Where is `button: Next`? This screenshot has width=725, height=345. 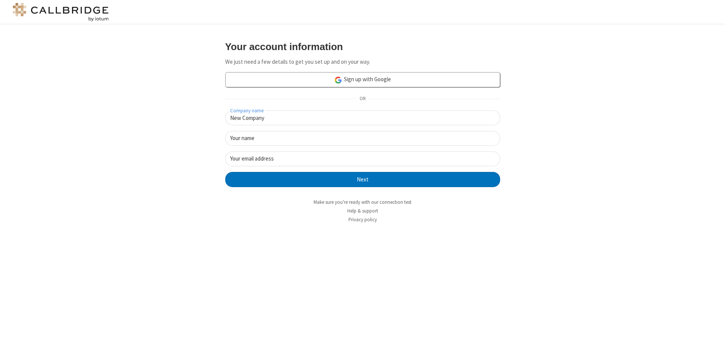 button: Next is located at coordinates (362, 179).